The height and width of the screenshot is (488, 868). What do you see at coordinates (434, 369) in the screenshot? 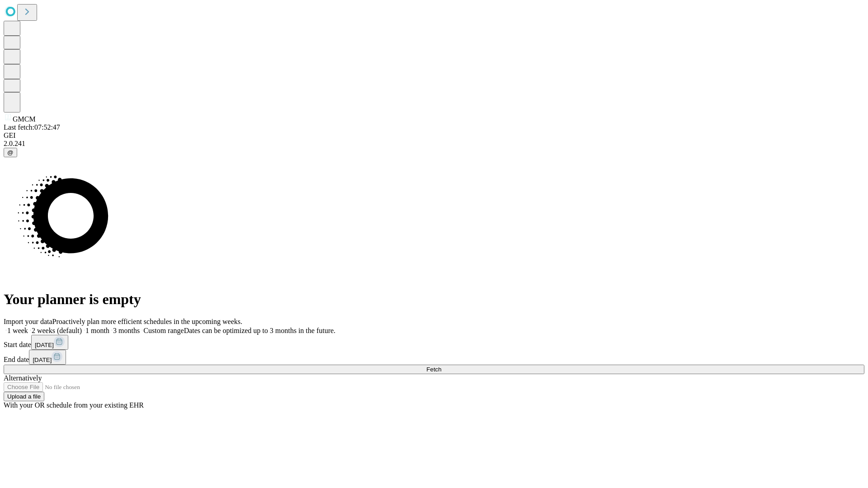
I see `button: Fetch` at bounding box center [434, 369].